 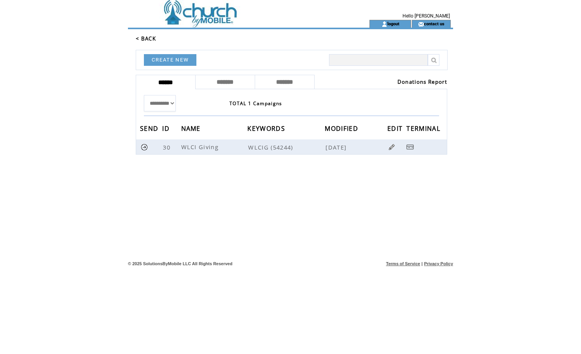 I want to click on a: Terms of Service, so click(x=404, y=263).